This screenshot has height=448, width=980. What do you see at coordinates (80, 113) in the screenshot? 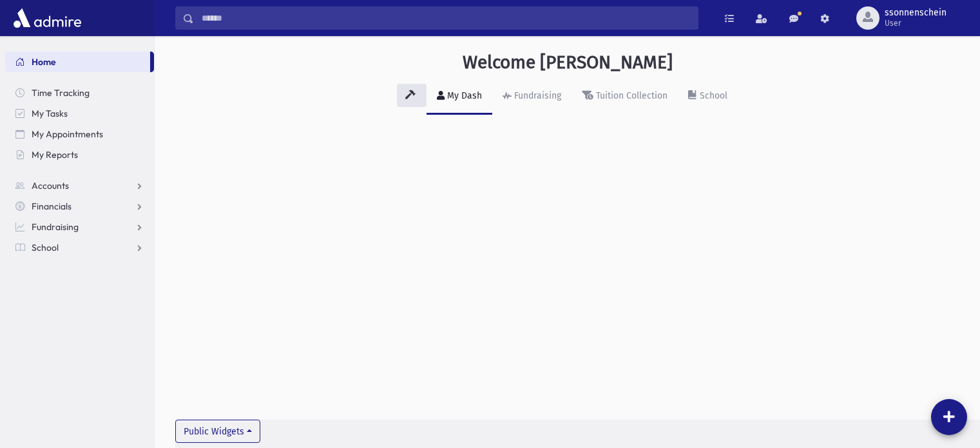
I see `a: My Tasks` at bounding box center [80, 113].